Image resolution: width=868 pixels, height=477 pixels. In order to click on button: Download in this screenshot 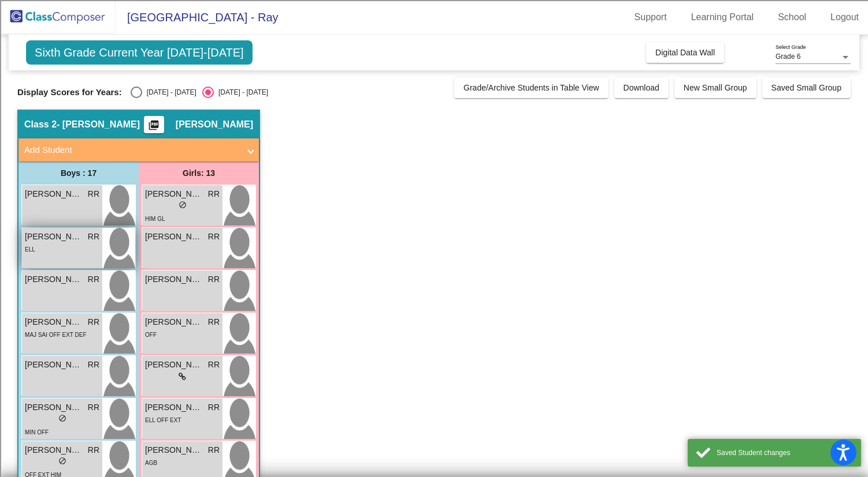, I will do `click(641, 88)`.